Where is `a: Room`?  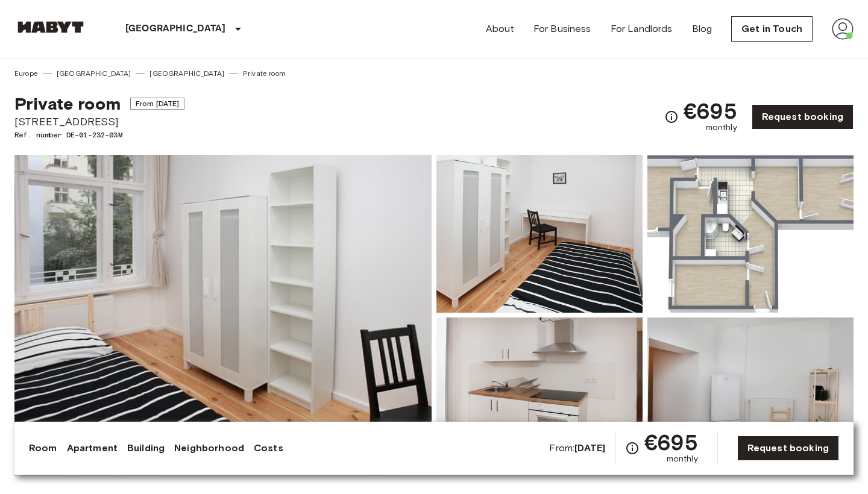 a: Room is located at coordinates (43, 449).